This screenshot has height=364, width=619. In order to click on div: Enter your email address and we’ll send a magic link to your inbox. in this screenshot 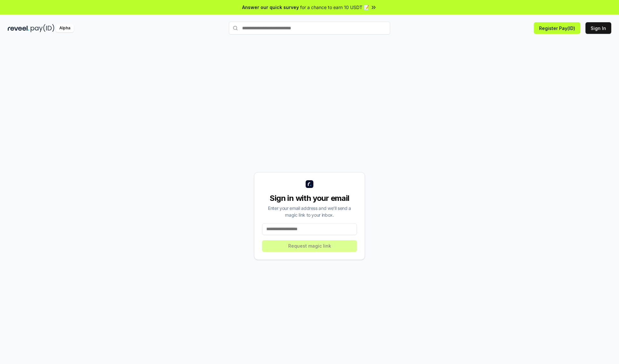, I will do `click(310, 212)`.